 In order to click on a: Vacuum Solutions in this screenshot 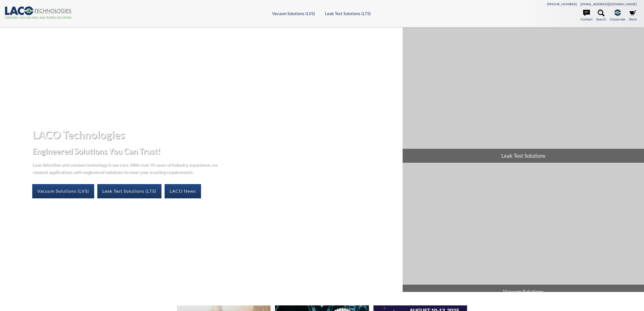, I will do `click(523, 231)`.